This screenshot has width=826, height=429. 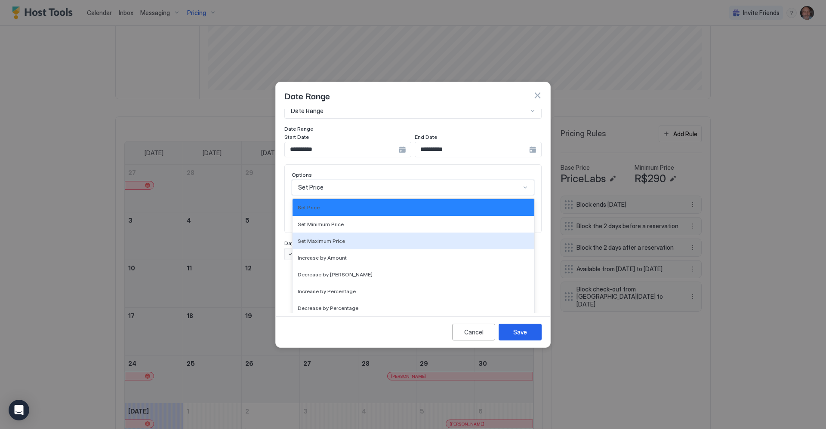 I want to click on span: Increase by Amount, so click(x=322, y=258).